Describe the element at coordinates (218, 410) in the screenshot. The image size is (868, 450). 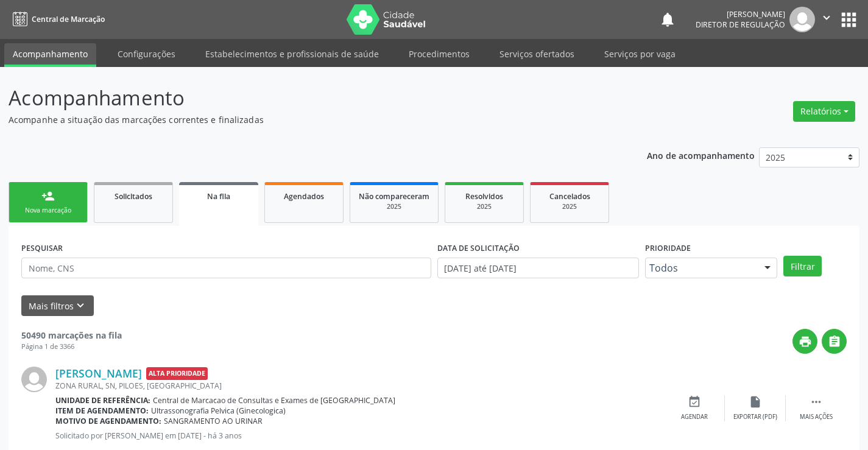
I see `span: Ultrassonografia Pelvica (Ginecologica)` at that location.